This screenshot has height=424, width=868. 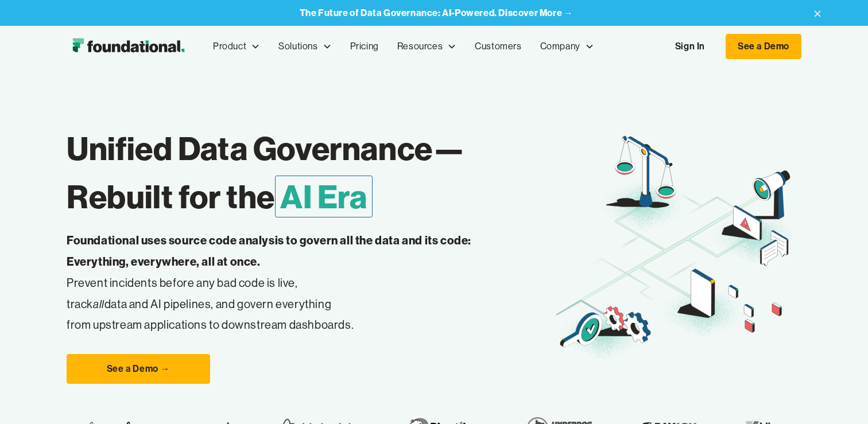 I want to click on a: Sign In, so click(x=691, y=46).